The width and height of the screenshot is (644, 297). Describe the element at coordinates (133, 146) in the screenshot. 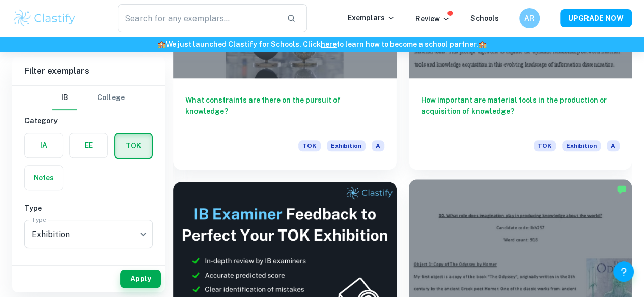

I see `button: TOK` at that location.